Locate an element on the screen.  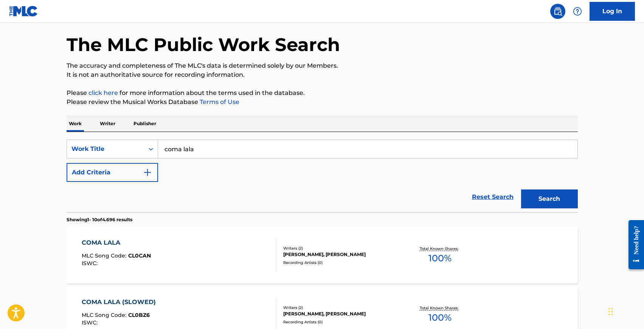
p: It is not an authoritative source for recording information. is located at coordinates (322, 75).